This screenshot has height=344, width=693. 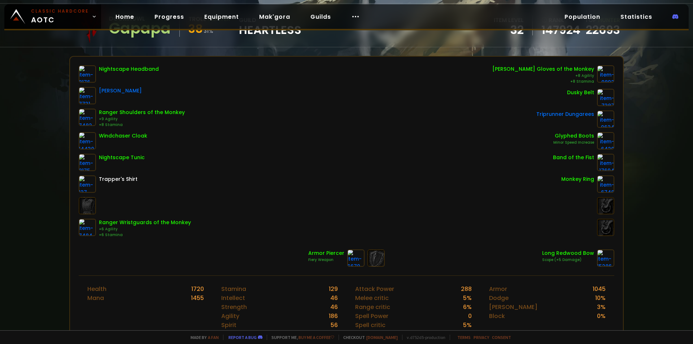 I want to click on div: 6 %, so click(x=468, y=307).